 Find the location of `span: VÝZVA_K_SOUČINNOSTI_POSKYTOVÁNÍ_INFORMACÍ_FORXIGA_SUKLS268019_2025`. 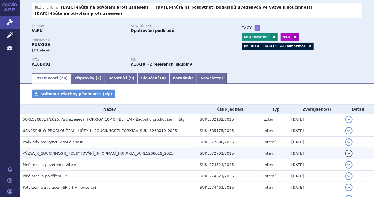

span: VÝZVA_K_SOUČINNOSTI_POSKYTOVÁNÍ_INFORMACÍ_FORXIGA_SUKLS268019_2025 is located at coordinates (98, 153).